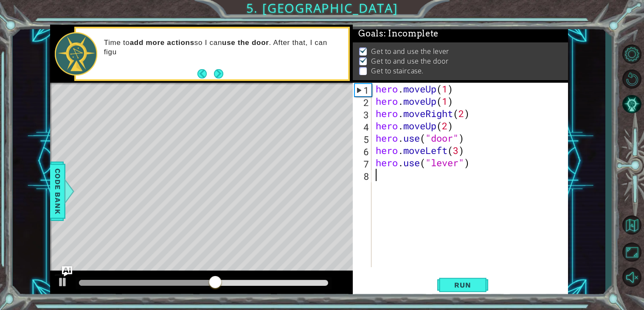 The image size is (644, 310). Describe the element at coordinates (363, 127) in the screenshot. I see `div: 4` at that location.